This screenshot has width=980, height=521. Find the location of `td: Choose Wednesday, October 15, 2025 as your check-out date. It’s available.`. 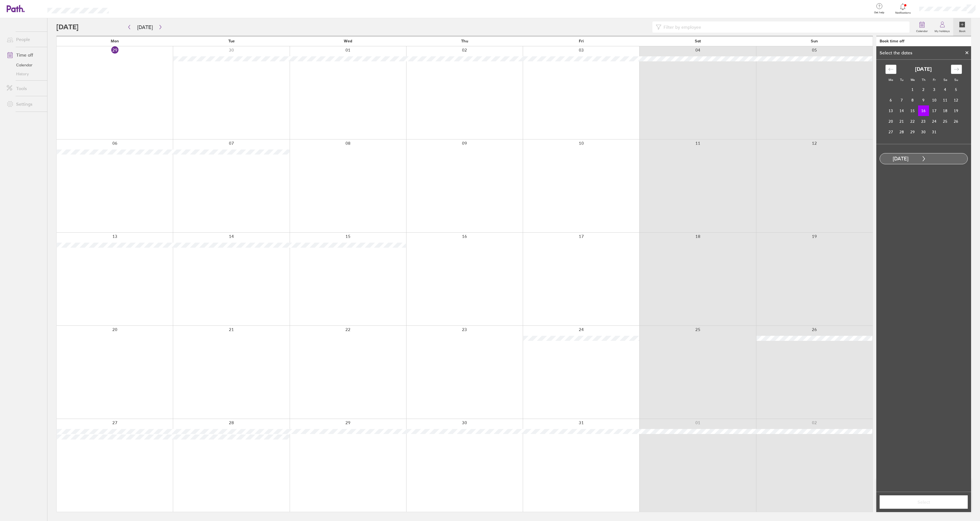

td: Choose Wednesday, October 15, 2025 as your check-out date. It’s available. is located at coordinates (913, 110).